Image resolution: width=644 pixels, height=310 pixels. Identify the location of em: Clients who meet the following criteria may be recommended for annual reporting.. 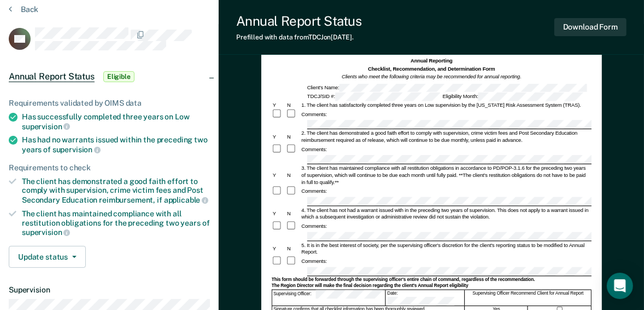
(431, 76).